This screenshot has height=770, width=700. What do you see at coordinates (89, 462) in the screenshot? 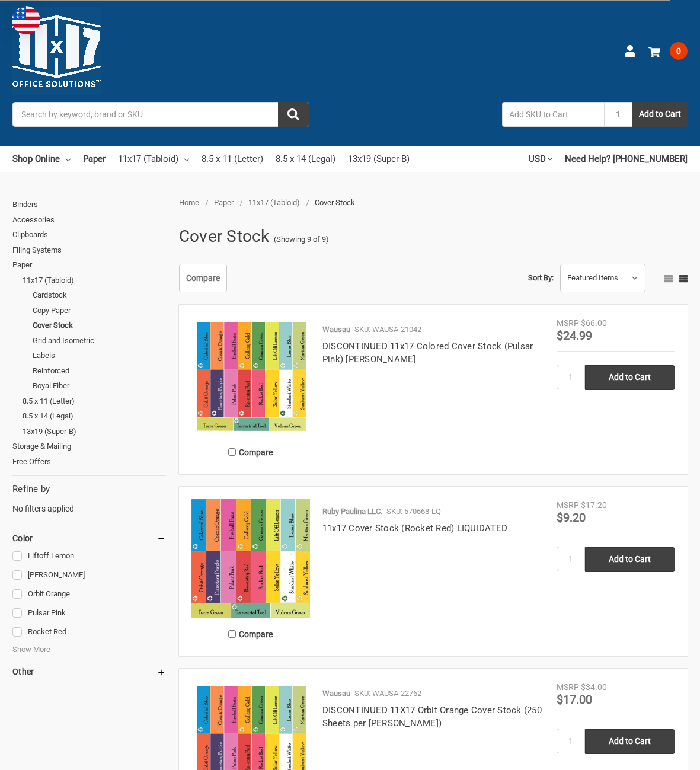
I see `a: Free Offers` at bounding box center [89, 462].